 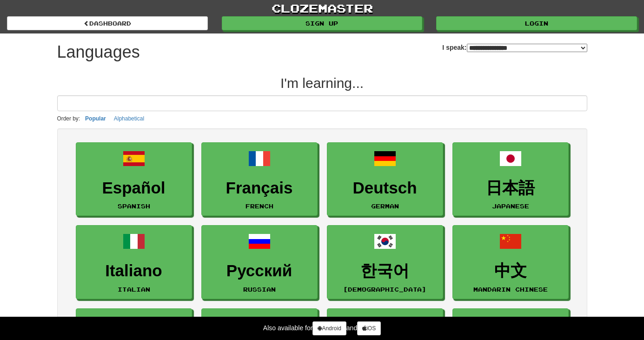 What do you see at coordinates (96, 118) in the screenshot?
I see `button: Popular` at bounding box center [96, 118].